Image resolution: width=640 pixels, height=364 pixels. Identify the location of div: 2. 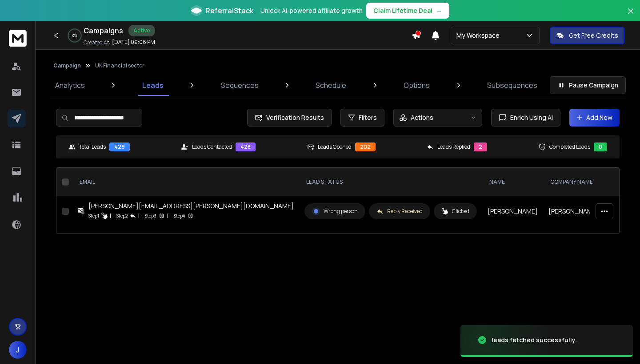
(480, 147).